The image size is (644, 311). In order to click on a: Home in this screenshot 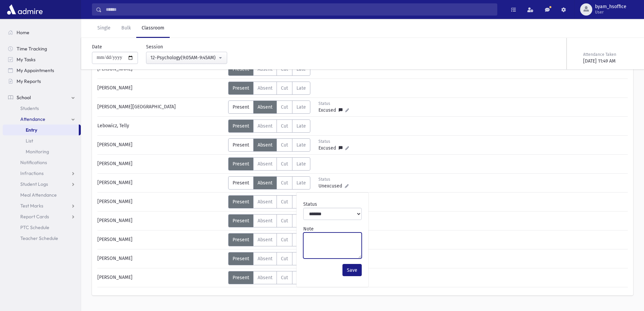, I will do `click(41, 33)`.